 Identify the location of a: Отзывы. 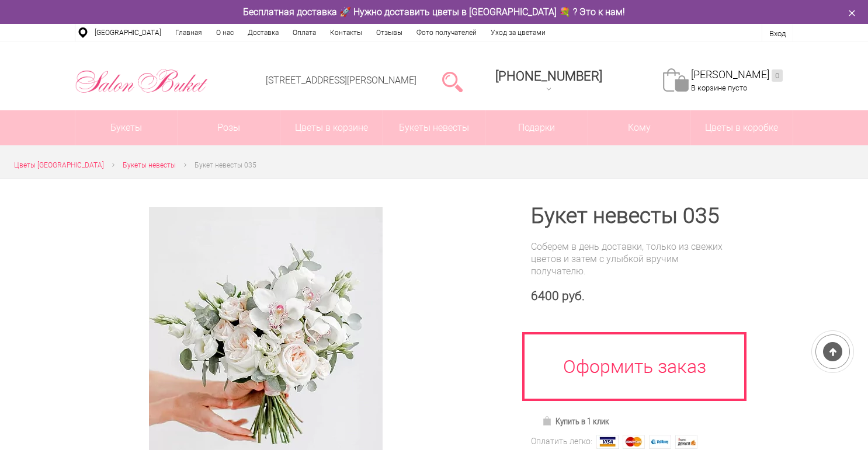
(389, 33).